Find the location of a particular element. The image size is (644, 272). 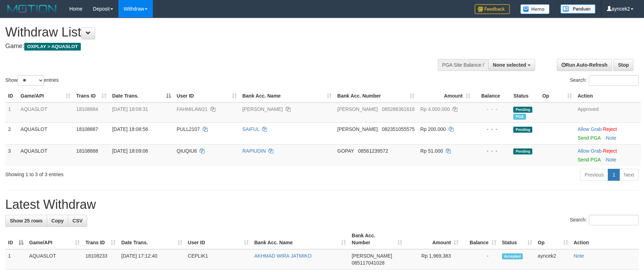

span: Copy 08561239572 to clipboard is located at coordinates (373, 151).